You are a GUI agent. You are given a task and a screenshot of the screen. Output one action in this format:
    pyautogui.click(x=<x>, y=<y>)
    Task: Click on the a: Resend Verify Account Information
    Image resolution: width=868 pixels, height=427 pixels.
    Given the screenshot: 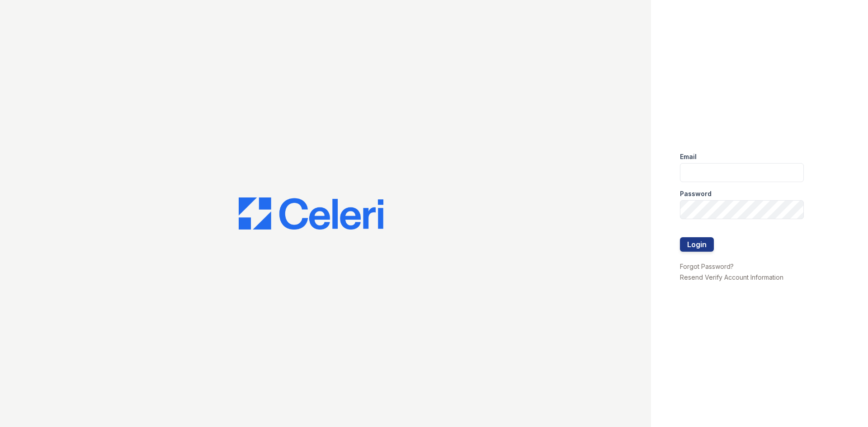 What is the action you would take?
    pyautogui.click(x=731, y=277)
    